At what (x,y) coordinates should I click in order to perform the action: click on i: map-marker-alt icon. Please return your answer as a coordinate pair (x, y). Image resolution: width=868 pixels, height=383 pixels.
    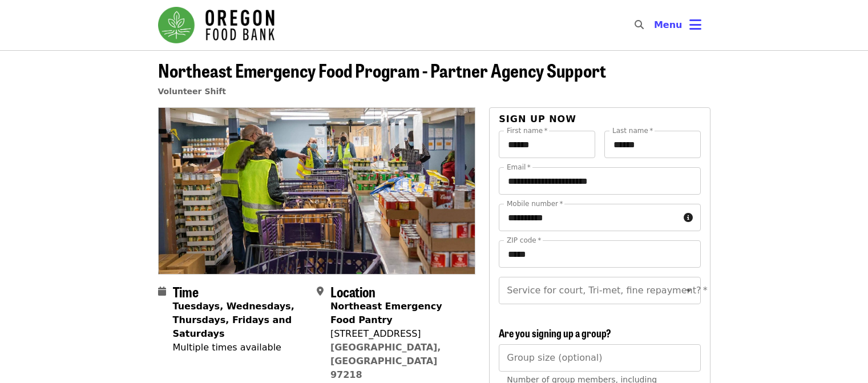
    Looking at the image, I should click on (320, 291).